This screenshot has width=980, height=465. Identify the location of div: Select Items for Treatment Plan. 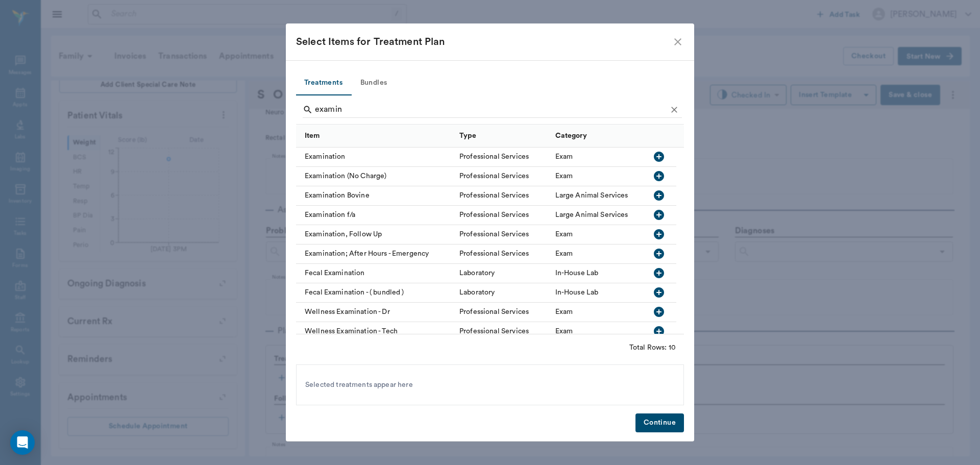
(484, 42).